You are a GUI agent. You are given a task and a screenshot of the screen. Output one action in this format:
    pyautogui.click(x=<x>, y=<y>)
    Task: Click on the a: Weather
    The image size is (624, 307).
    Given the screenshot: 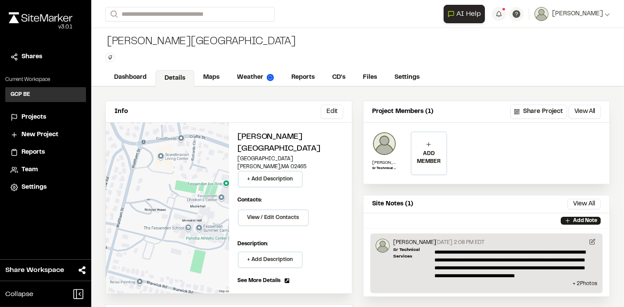 What is the action you would take?
    pyautogui.click(x=255, y=78)
    